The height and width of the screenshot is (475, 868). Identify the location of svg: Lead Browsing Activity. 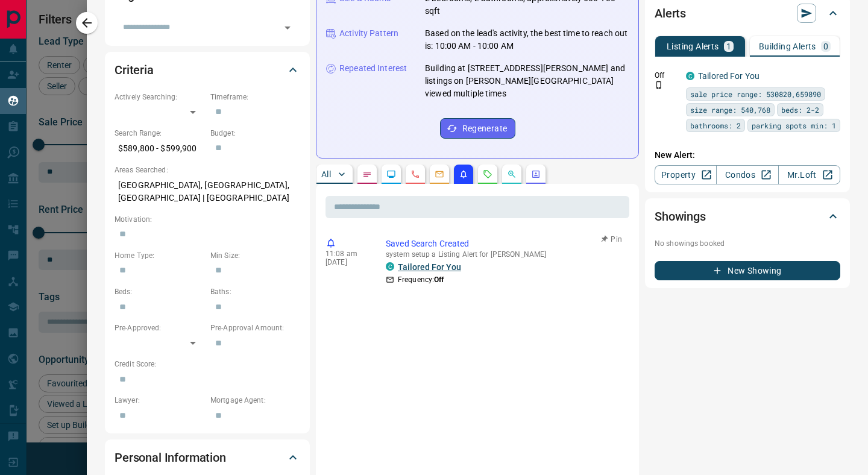
(392, 174).